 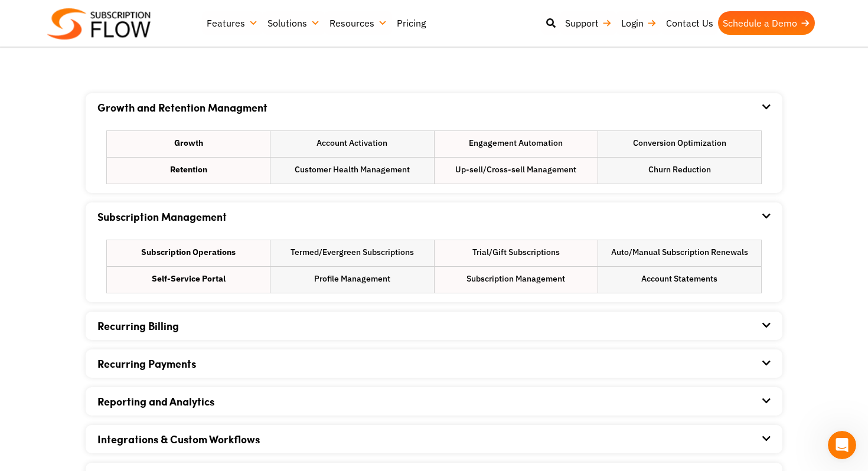 What do you see at coordinates (99, 24) in the screenshot?
I see `img: Subscriptionflow` at bounding box center [99, 24].